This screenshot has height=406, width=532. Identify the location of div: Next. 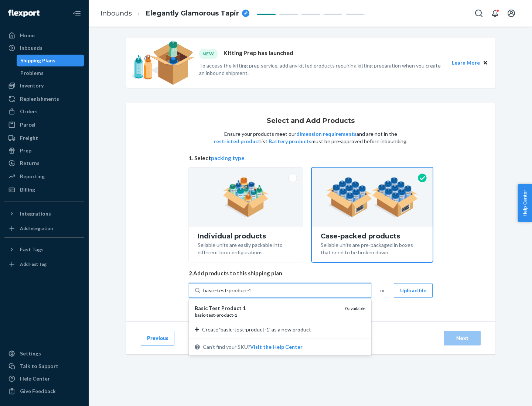
(462, 338).